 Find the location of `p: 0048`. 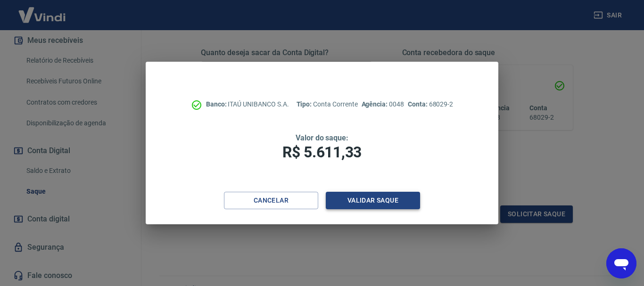

p: 0048 is located at coordinates (383, 104).